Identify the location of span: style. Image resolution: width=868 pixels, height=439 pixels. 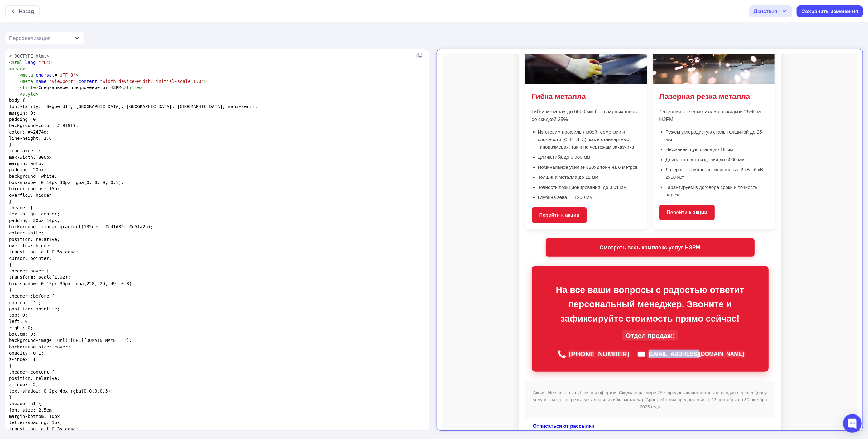
(29, 94).